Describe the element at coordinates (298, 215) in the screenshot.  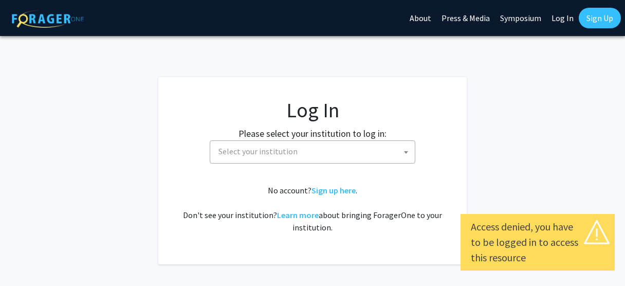
I see `a: Learn more about bringing ForagerOne to your institution` at that location.